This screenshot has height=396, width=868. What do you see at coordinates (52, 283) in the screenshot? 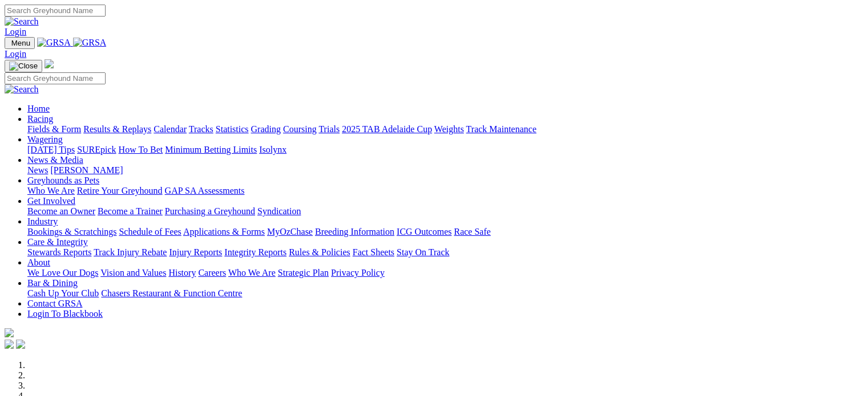
I see `a: Bar & Dining` at bounding box center [52, 283].